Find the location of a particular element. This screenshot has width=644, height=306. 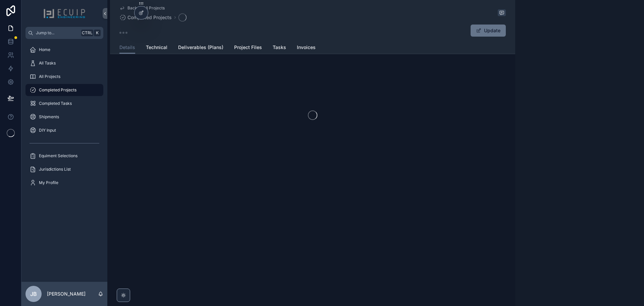

a: Deliverables (Plans) is located at coordinates (201, 48).